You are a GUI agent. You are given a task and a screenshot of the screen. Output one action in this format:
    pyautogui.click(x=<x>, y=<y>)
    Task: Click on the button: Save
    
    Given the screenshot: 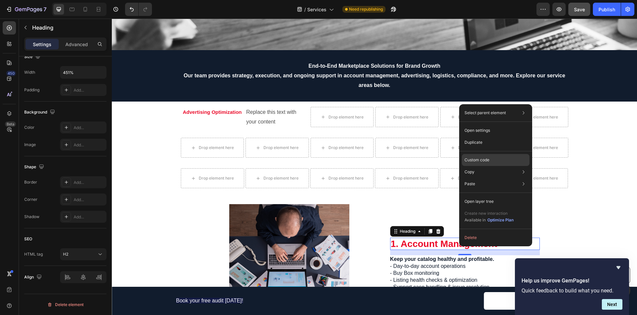 What is the action you would take?
    pyautogui.click(x=579, y=9)
    